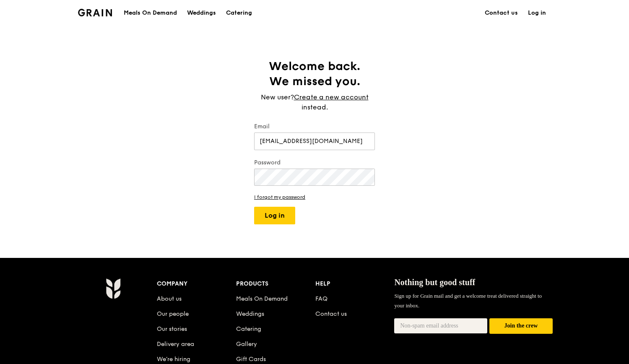  Describe the element at coordinates (314, 107) in the screenshot. I see `span: instead.` at that location.